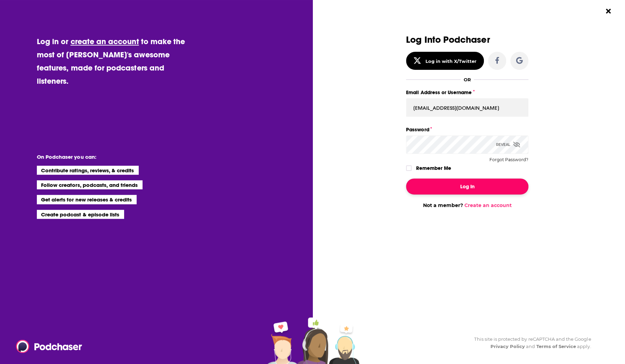 This screenshot has height=364, width=625. Describe the element at coordinates (104, 41) in the screenshot. I see `a: create an account` at that location.